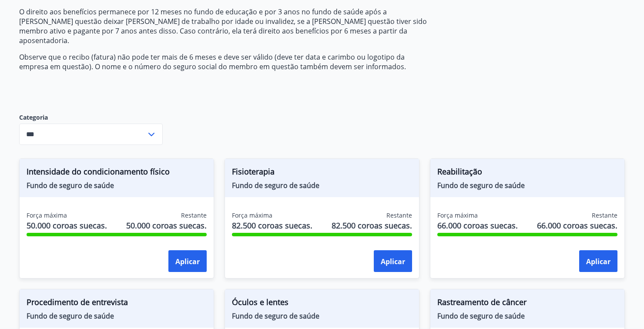 This screenshot has width=644, height=329. Describe the element at coordinates (260, 302) in the screenshot. I see `font: Óculos e lentes` at that location.